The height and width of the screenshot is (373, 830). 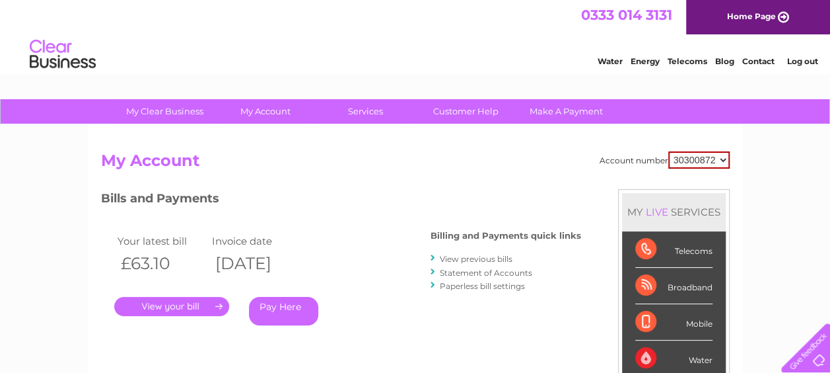 What do you see at coordinates (162, 263) in the screenshot?
I see `th: £63.10` at bounding box center [162, 263].